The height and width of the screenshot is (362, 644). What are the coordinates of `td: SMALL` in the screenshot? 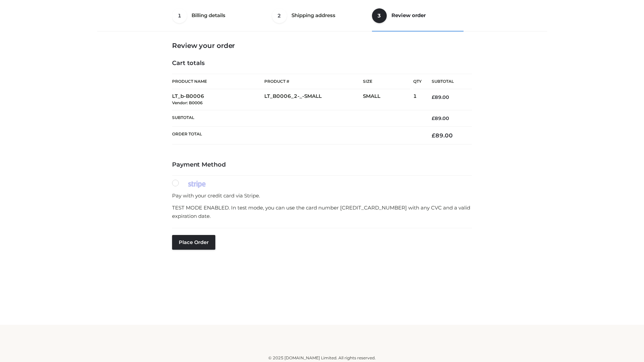 It's located at (388, 100).